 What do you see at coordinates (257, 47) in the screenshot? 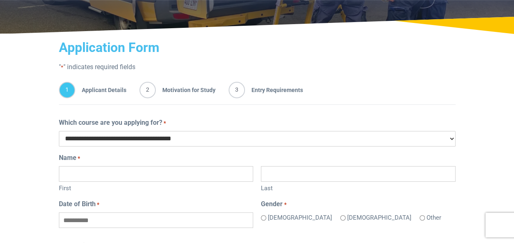
I see `h2: Application Form` at bounding box center [257, 47].